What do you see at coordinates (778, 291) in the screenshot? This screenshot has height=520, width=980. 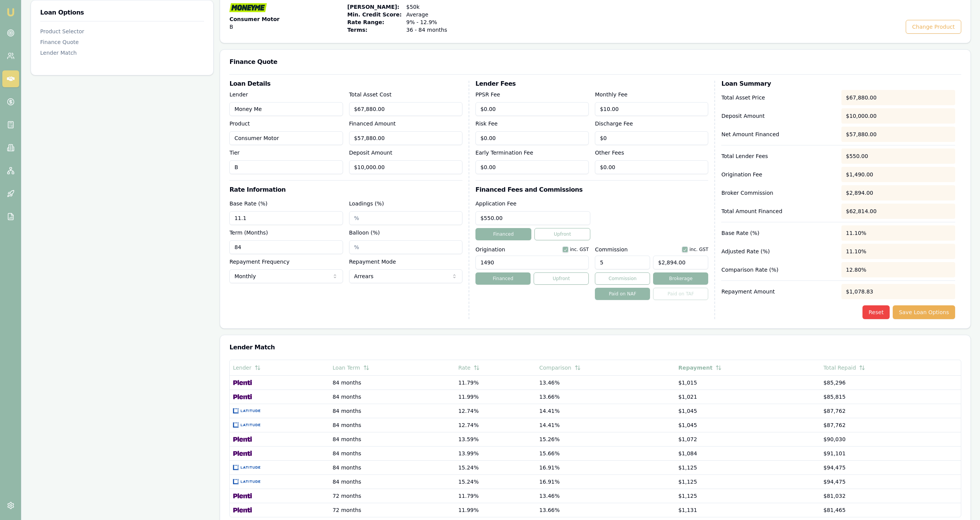 I see `p: Repayment Amount` at bounding box center [778, 291].